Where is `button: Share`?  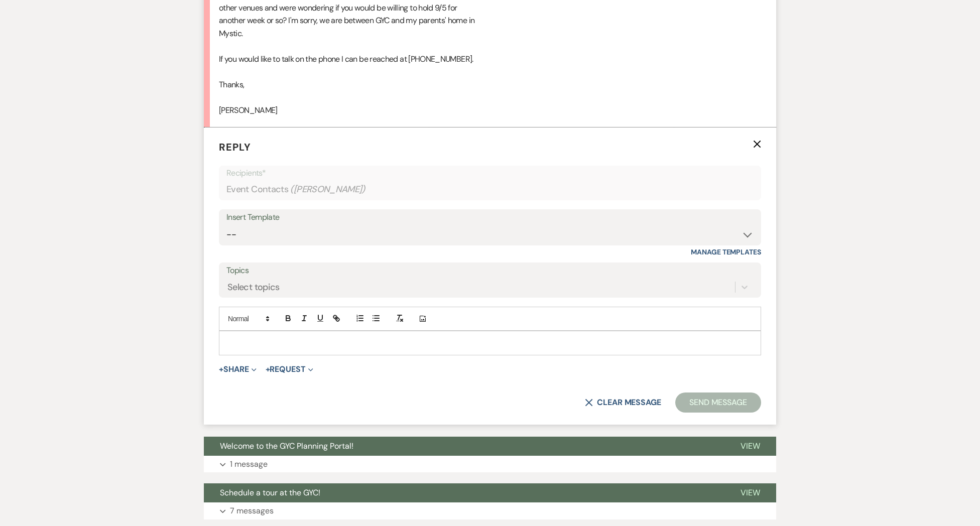
button: Share is located at coordinates (238, 370).